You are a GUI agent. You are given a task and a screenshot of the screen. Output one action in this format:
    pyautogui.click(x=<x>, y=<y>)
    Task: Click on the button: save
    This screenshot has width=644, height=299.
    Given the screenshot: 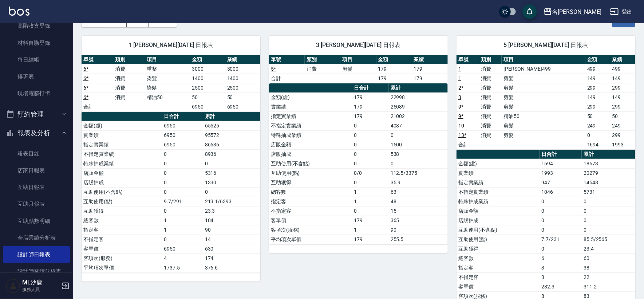 What is the action you would take?
    pyautogui.click(x=529, y=12)
    